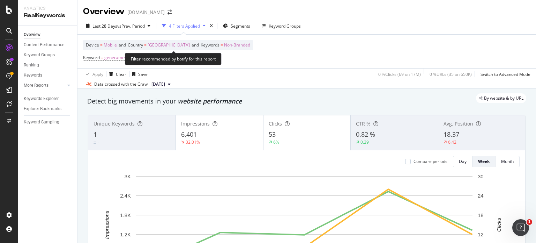  Describe the element at coordinates (400, 74) in the screenshot. I see `div: 0 % Clicks ( 69 on 17M )` at that location.